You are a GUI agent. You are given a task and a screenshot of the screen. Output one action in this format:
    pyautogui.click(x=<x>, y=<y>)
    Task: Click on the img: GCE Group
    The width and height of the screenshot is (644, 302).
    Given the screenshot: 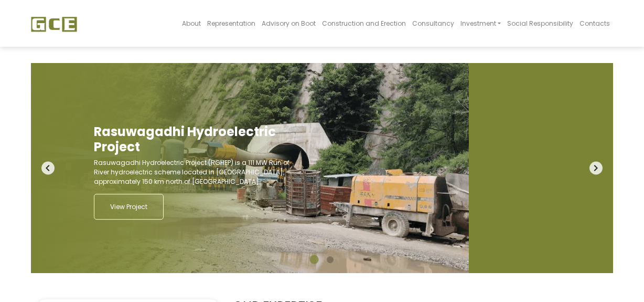 What is the action you would take?
    pyautogui.click(x=54, y=24)
    